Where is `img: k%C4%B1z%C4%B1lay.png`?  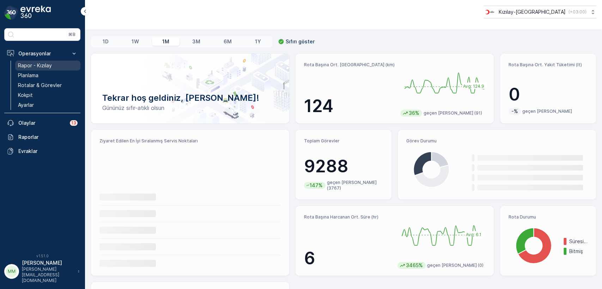 img: k%C4%B1z%C4%B1lay.png is located at coordinates (490, 12).